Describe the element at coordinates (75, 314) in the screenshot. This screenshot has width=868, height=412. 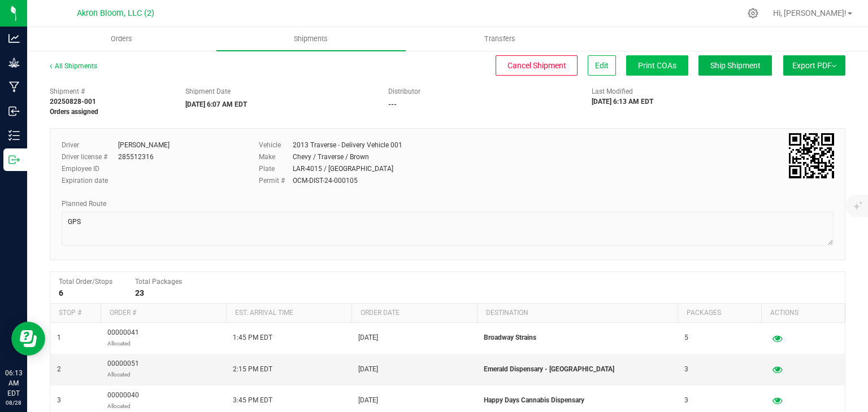
I see `th: Stop #` at that location.